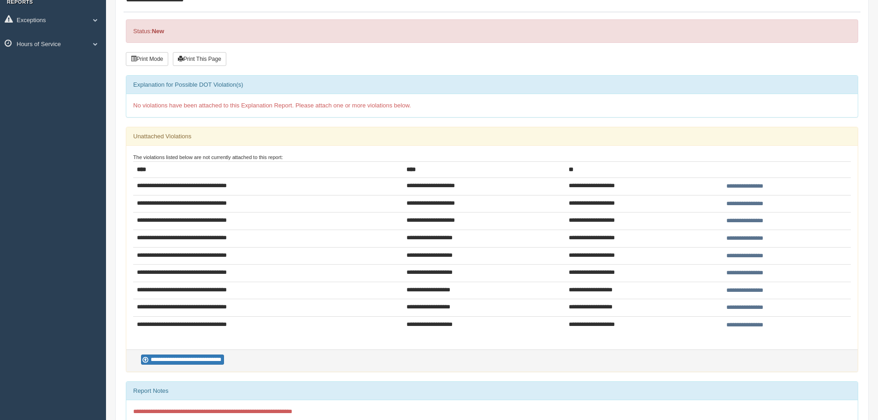 The height and width of the screenshot is (420, 878). What do you see at coordinates (492, 31) in the screenshot?
I see `div: Status:` at bounding box center [492, 31].